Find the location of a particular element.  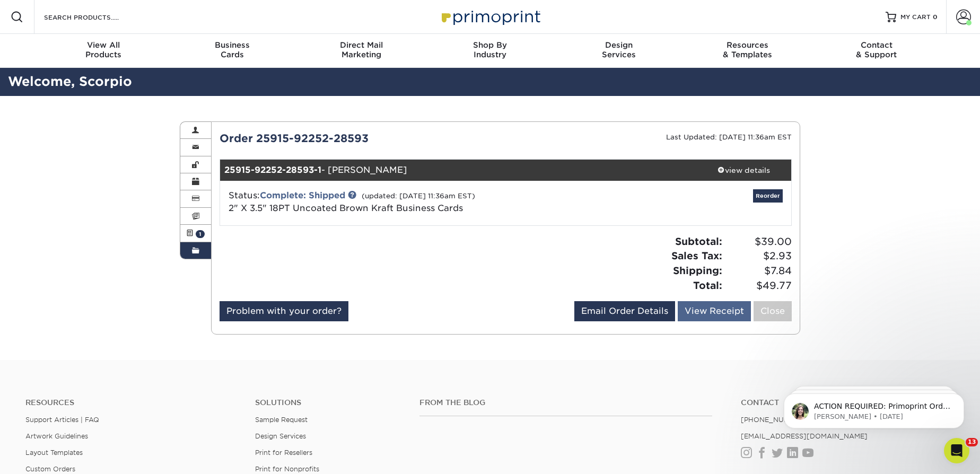

span: View All is located at coordinates (103, 45).